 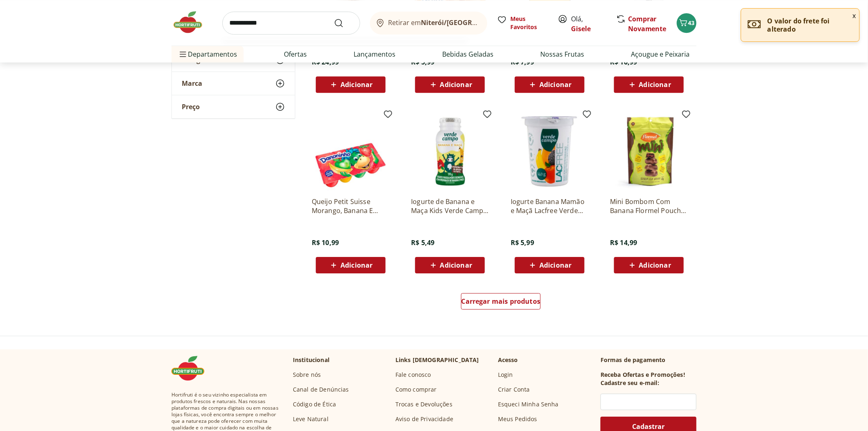 What do you see at coordinates (687, 23) in the screenshot?
I see `button: Carrinho` at bounding box center [687, 23].